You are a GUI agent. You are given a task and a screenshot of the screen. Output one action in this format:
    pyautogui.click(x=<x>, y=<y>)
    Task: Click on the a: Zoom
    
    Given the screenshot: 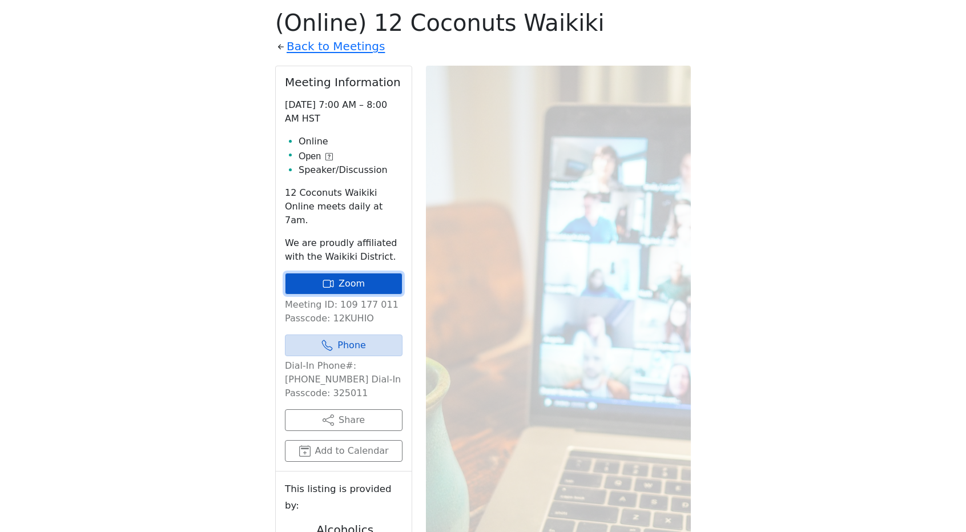 What is the action you would take?
    pyautogui.click(x=344, y=284)
    